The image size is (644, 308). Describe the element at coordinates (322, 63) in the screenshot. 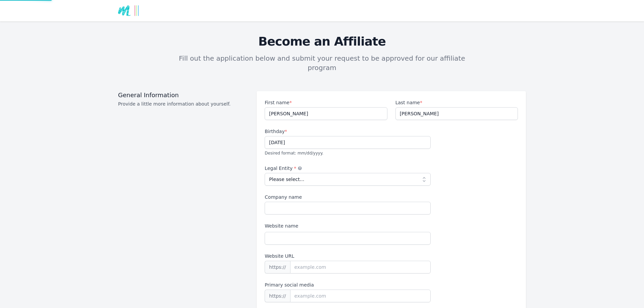

I see `p: Fill out the application below and submit your request to be approved for our affiliate program` at that location.